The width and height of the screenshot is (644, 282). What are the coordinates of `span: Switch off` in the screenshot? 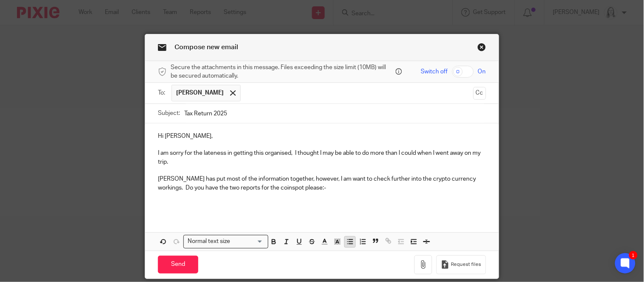 It's located at (434, 72).